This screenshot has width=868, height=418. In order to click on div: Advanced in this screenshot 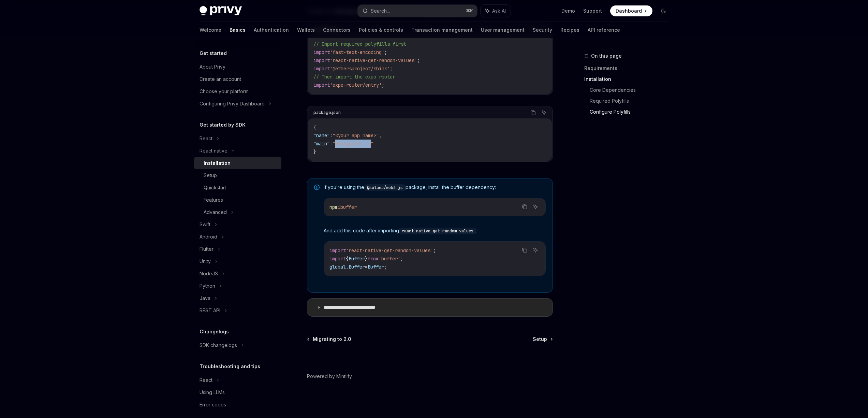, I will do `click(215, 212)`.